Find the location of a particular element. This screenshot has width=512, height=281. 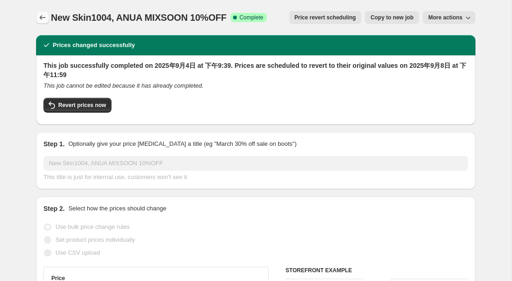

i: This job cannot be edited because it has already completed. is located at coordinates (123, 86).